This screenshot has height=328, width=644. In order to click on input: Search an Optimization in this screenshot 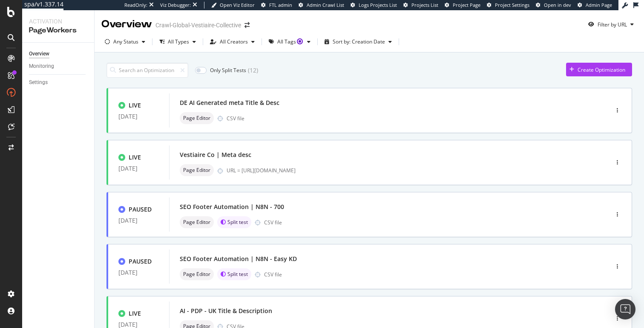, I will do `click(147, 70)`.